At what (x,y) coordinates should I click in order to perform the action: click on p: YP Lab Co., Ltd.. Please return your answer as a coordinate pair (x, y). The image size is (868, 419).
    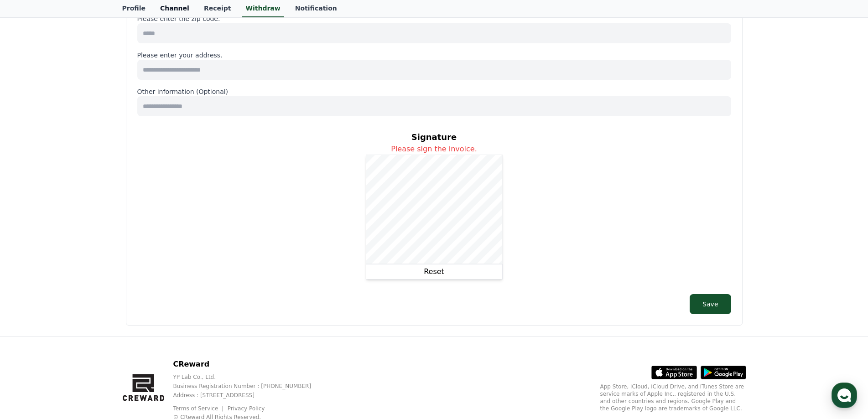
    Looking at the image, I should click on (249, 377).